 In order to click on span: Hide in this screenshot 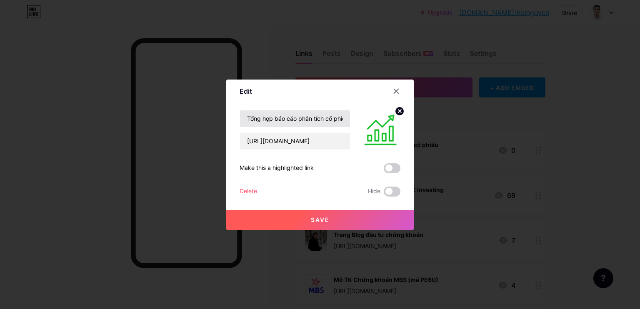, I will do `click(374, 192)`.